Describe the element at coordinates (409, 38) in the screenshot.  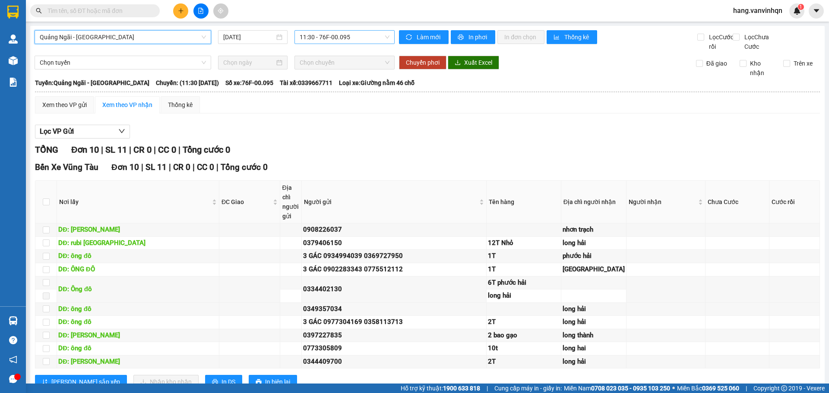
I see `span: sync` at that location.